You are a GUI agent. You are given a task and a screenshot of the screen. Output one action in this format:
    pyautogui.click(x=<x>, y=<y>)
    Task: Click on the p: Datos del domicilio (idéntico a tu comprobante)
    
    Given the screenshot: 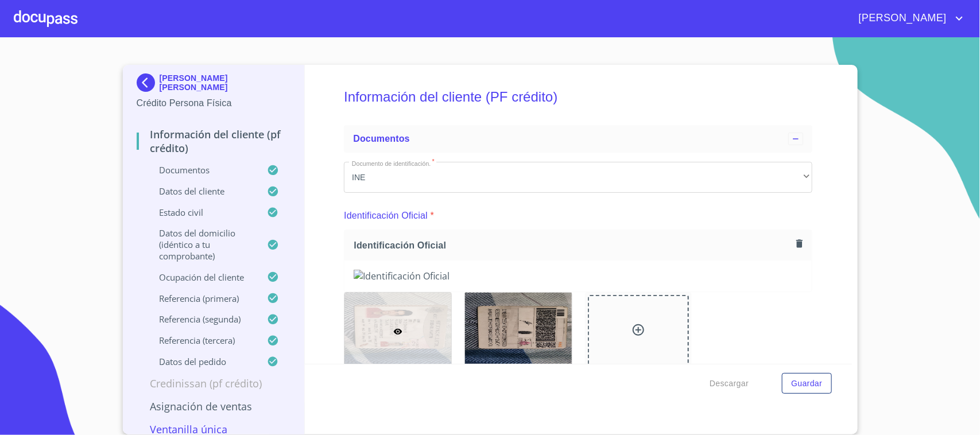 What is the action you would take?
    pyautogui.click(x=203, y=244)
    